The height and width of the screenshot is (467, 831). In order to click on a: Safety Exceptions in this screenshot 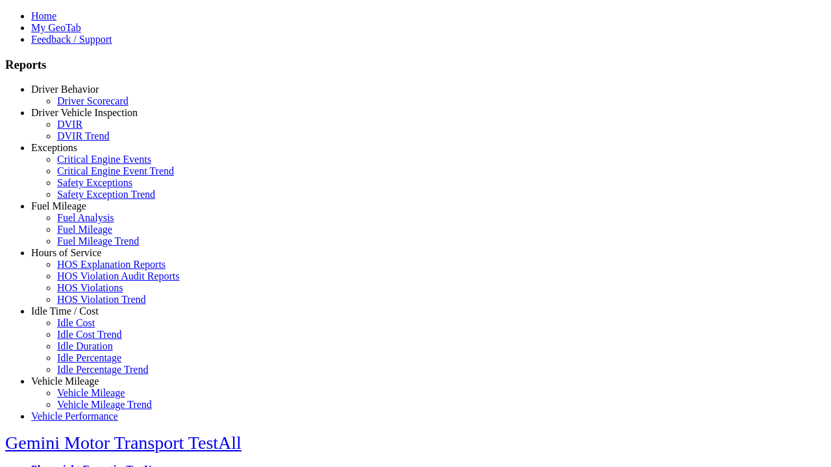, I will do `click(95, 182)`.